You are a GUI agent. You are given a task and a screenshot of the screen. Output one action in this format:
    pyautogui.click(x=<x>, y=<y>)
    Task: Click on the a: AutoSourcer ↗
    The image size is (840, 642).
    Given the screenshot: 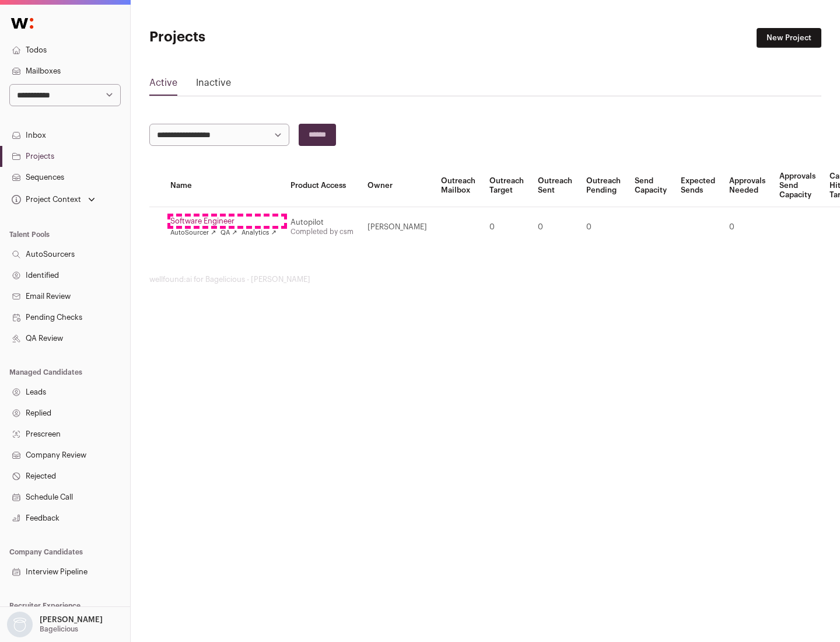 What is the action you would take?
    pyautogui.click(x=193, y=233)
    